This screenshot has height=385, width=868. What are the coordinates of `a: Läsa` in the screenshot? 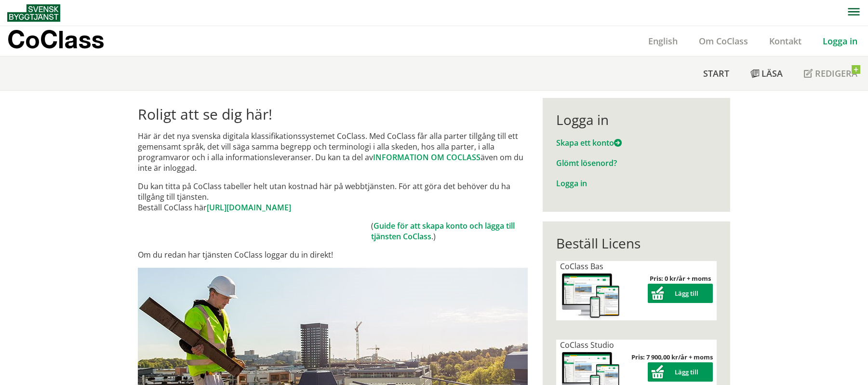 It's located at (767, 73).